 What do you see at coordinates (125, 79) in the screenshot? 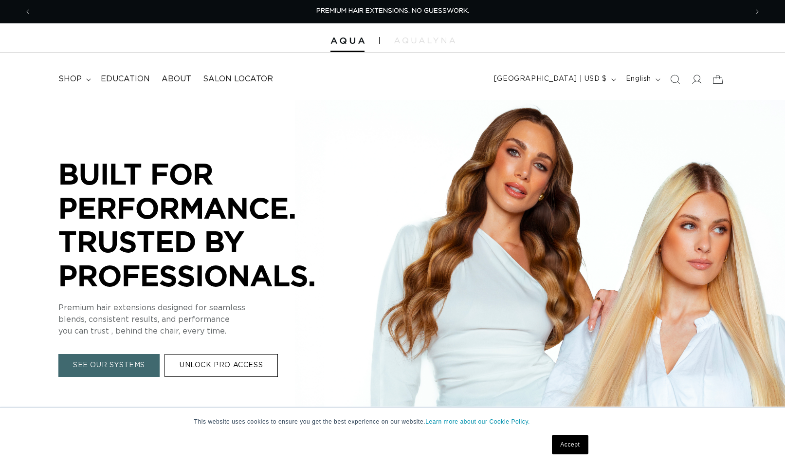
I see `a: Education` at bounding box center [125, 79].